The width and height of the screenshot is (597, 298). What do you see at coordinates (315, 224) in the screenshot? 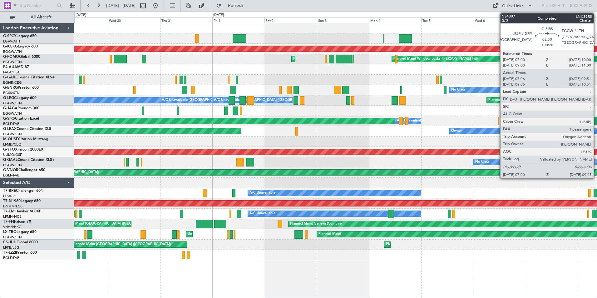
I see `div: Planned Maint Geneva (Cointrin)` at bounding box center [315, 224].